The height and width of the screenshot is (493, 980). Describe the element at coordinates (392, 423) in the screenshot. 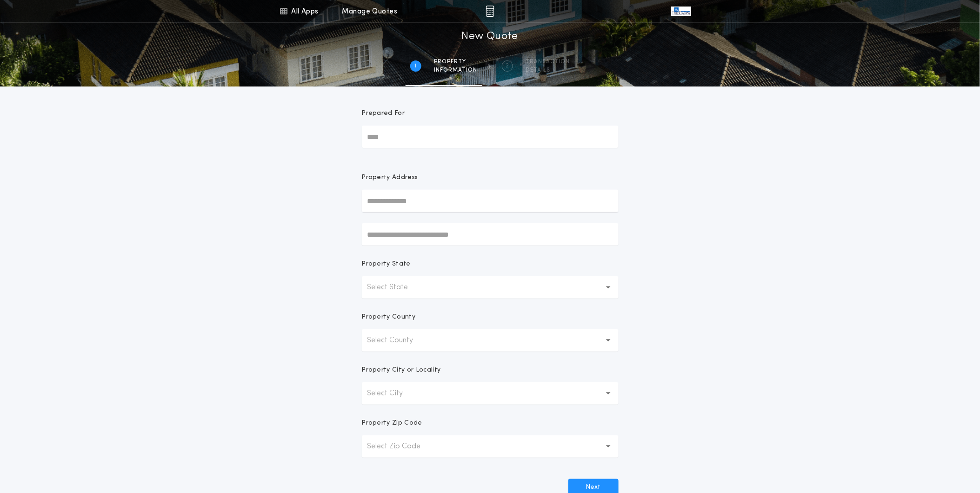

I see `p: Property Zip Code` at that location.